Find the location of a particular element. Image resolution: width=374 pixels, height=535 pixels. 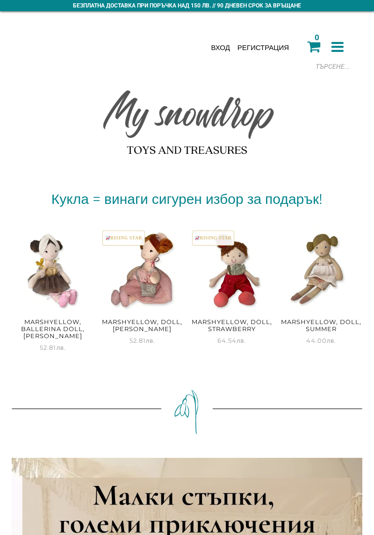

img: My snowdrop is located at coordinates (187, 118).